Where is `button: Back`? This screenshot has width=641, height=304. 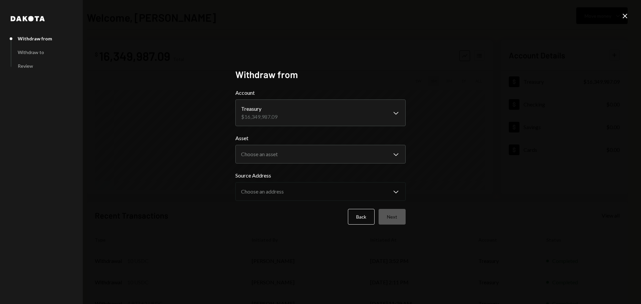
button: Back is located at coordinates (361, 217).